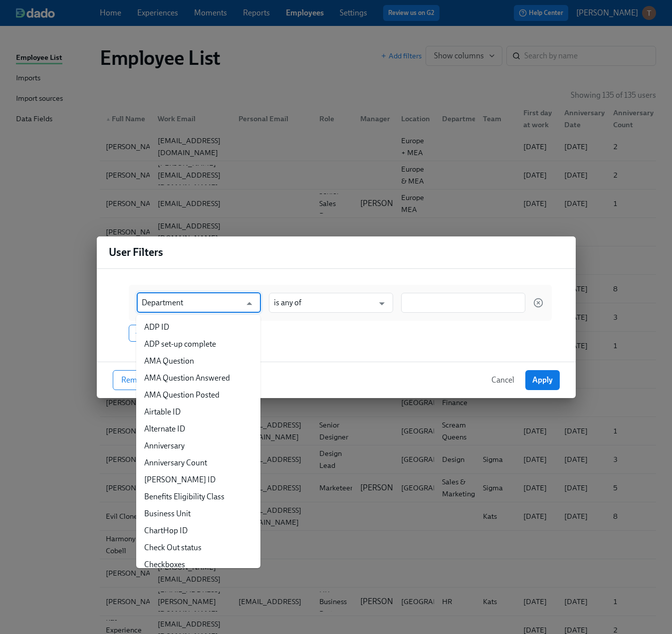  What do you see at coordinates (382, 303) in the screenshot?
I see `button: Open` at bounding box center [382, 303].